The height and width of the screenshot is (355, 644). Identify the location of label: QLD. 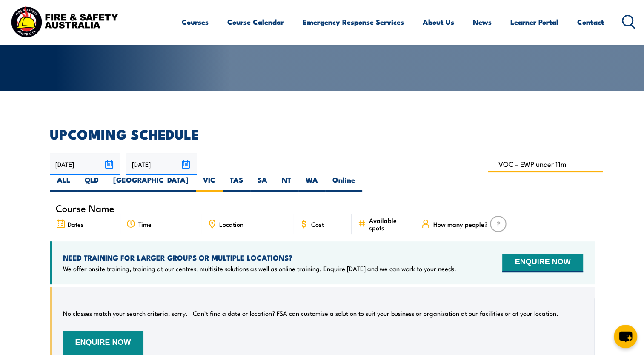
(91, 183).